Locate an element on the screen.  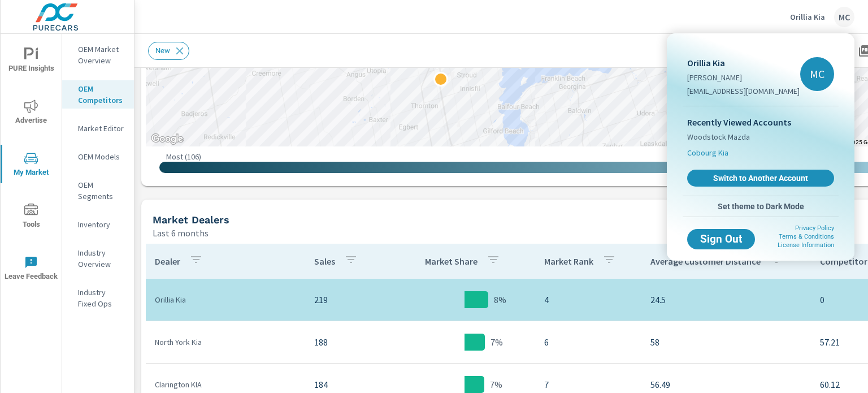
a: Privacy Policy is located at coordinates (814, 228).